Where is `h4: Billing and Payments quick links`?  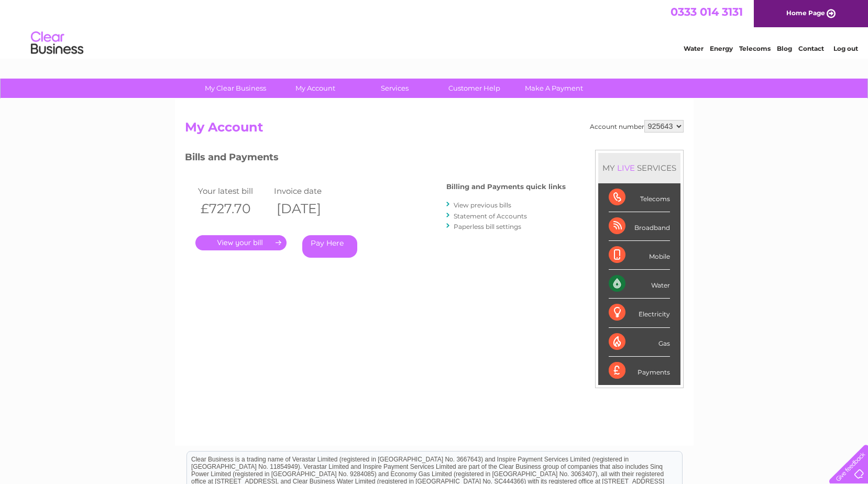
h4: Billing and Payments quick links is located at coordinates (506, 187).